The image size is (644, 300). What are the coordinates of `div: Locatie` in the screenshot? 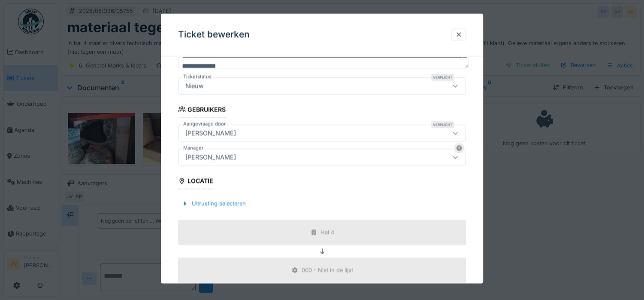 It's located at (196, 182).